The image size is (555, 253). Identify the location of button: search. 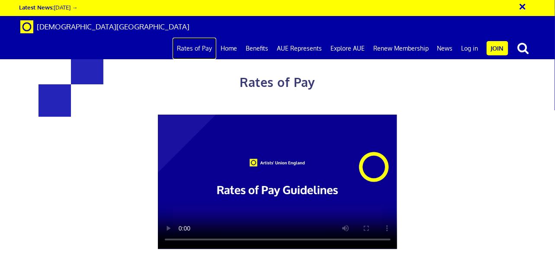
(524, 48).